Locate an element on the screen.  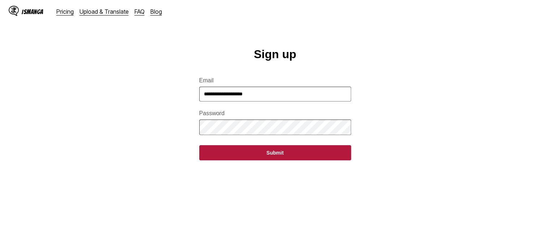
a: IsManga LogoIsManga is located at coordinates (33, 12).